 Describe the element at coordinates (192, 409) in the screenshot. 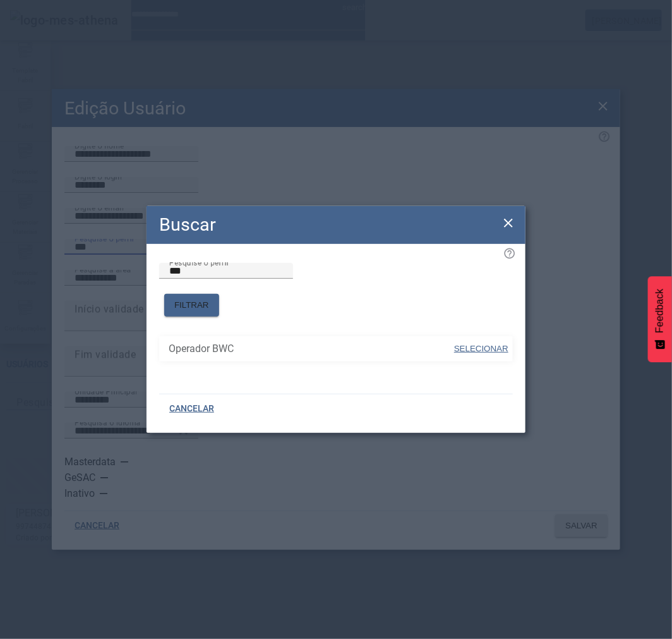

I see `button: CANCELAR` at that location.